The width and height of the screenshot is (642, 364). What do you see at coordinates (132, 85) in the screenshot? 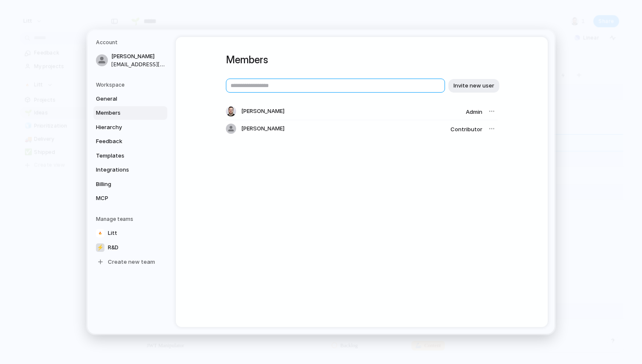
I see `h5: Workspace` at bounding box center [132, 85].